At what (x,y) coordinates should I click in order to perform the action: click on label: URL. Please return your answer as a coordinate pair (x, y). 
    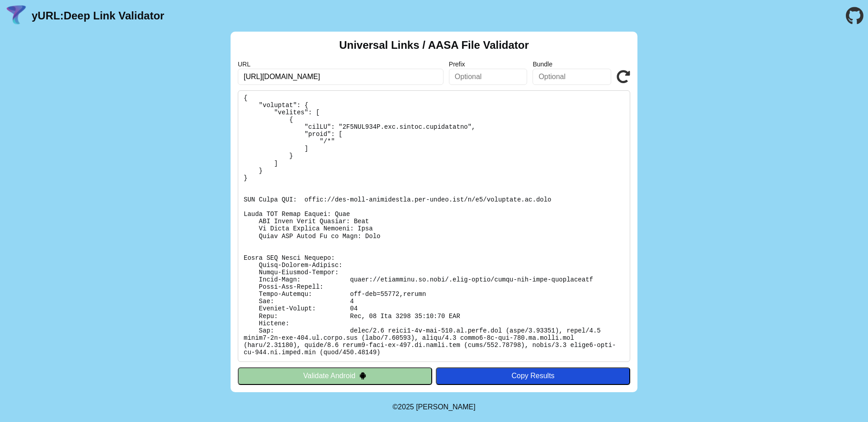
    Looking at the image, I should click on (340, 64).